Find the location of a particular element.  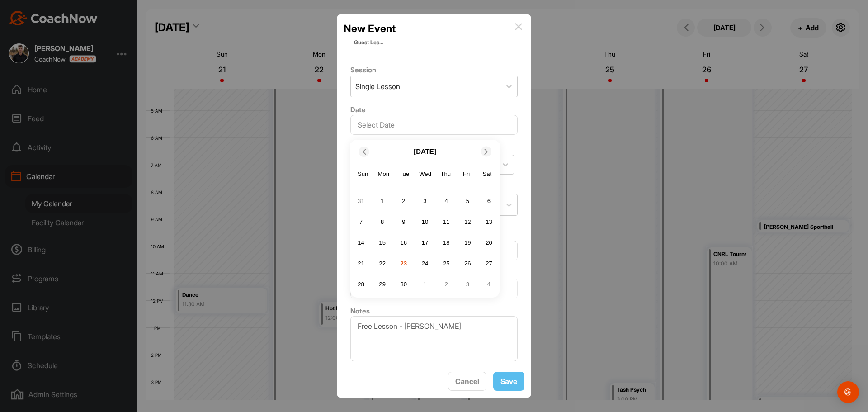

div: Choose Thursday, September 11th, 2025 is located at coordinates (446, 222).